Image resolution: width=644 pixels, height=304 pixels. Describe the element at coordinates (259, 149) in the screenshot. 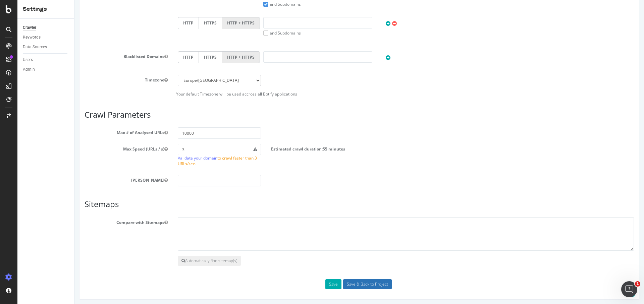

I see `span: 55 minutes` at that location.